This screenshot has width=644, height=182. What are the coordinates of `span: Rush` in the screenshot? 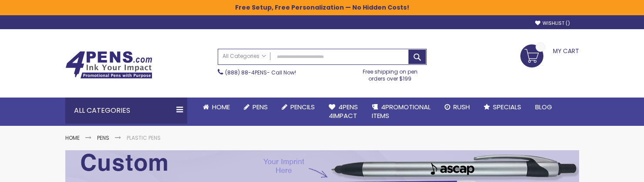 It's located at (461, 107).